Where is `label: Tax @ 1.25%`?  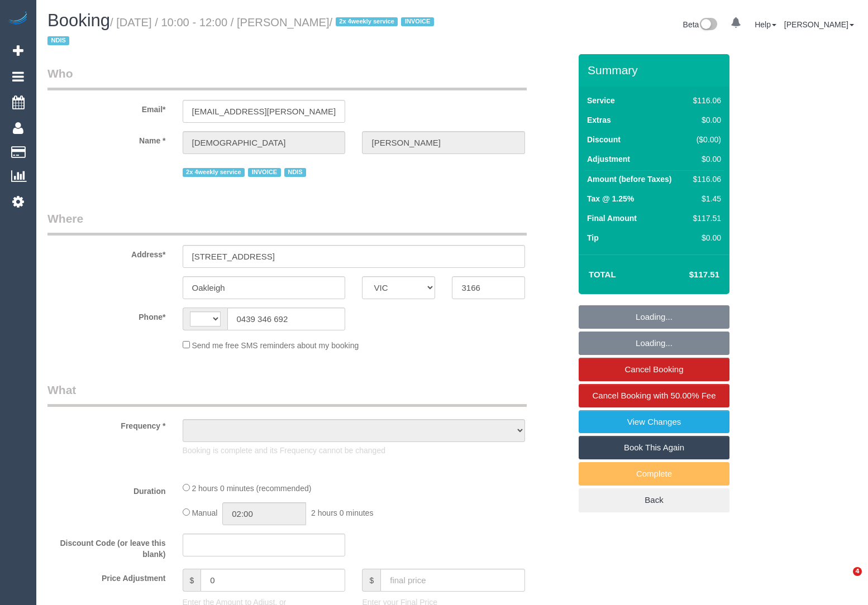 label: Tax @ 1.25% is located at coordinates (610, 198).